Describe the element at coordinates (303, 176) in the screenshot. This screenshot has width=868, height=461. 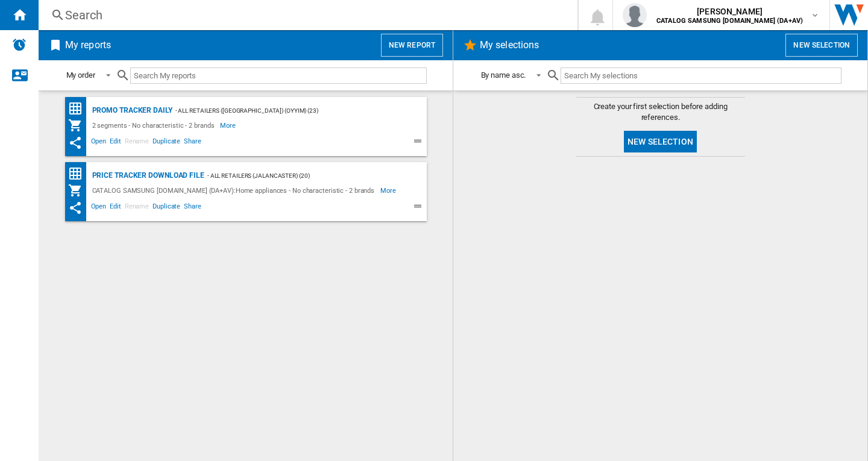
I see `div: - All Retailers (jalancaster) (20)` at that location.